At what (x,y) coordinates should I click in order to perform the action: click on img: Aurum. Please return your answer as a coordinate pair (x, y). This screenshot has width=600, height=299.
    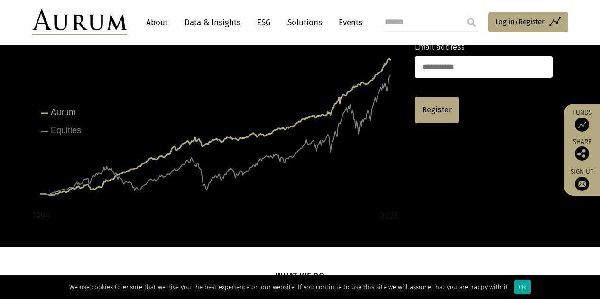
    Looking at the image, I should click on (80, 22).